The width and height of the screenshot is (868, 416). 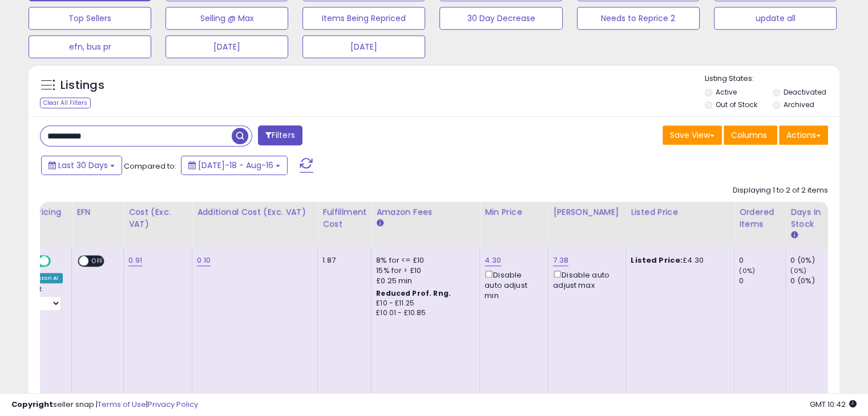 What do you see at coordinates (779, 190) in the screenshot?
I see `div: Displaying 1 to 2 of 2 items` at bounding box center [779, 190].